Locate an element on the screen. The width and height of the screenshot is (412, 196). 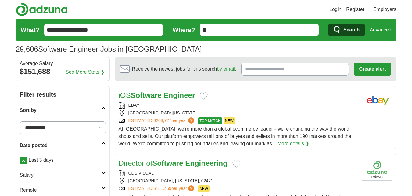
a: iOSSoftware Engineer is located at coordinates (157, 95).